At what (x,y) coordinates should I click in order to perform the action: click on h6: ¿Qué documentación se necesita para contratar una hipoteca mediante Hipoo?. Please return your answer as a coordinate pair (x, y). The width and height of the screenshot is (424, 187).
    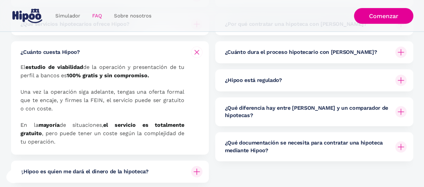
    Looking at the image, I should click on (307, 147).